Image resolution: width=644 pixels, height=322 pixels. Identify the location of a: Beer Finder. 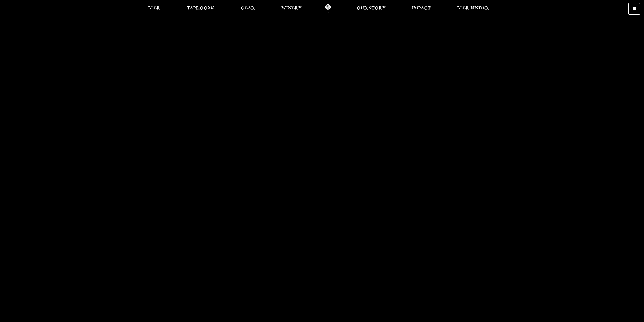
(473, 9).